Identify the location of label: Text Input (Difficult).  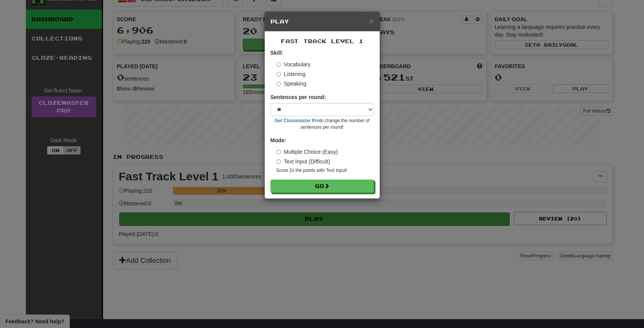
(303, 162).